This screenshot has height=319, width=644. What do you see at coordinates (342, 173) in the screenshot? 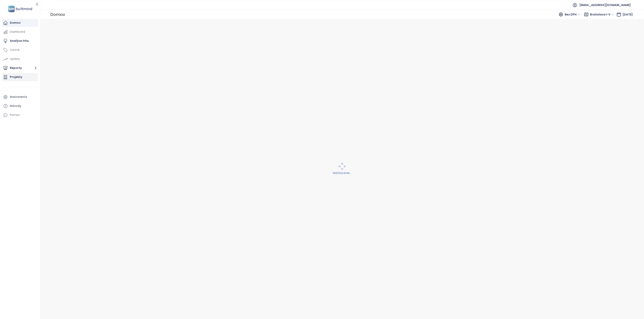
I see `div: Načítavanie...` at bounding box center [342, 173].